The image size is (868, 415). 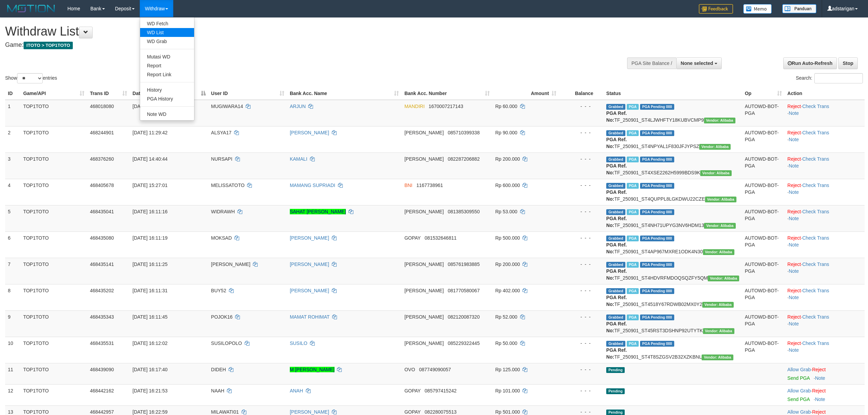 What do you see at coordinates (798, 400) in the screenshot?
I see `a: Send PGA` at bounding box center [798, 400].